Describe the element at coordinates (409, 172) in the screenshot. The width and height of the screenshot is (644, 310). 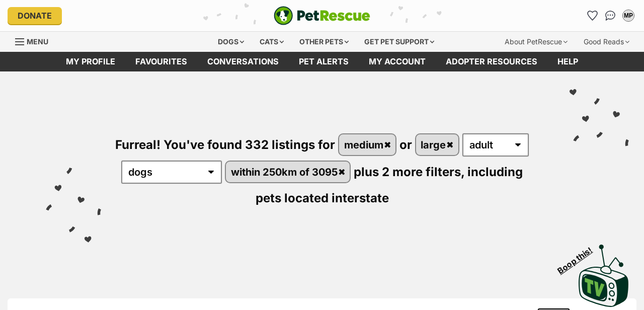
I see `span: plus 2 more filters,` at that location.